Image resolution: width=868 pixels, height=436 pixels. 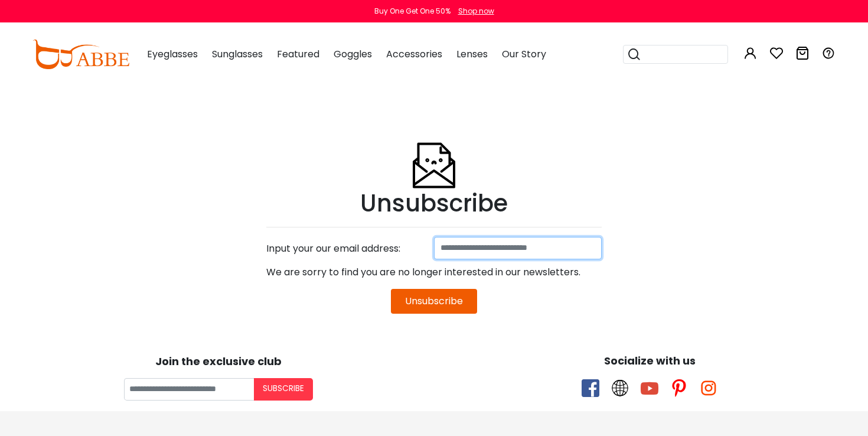 What do you see at coordinates (434, 301) in the screenshot?
I see `button: Unsubscribe` at bounding box center [434, 301].